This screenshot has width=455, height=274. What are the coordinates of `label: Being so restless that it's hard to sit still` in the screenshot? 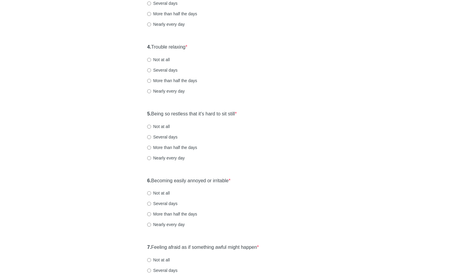 It's located at (192, 114).